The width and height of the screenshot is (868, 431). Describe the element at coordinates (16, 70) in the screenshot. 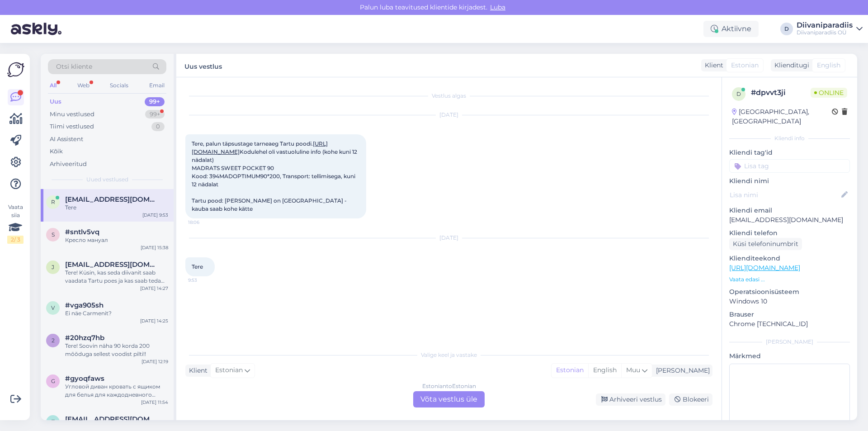

I see `img: Askly Logo` at that location.